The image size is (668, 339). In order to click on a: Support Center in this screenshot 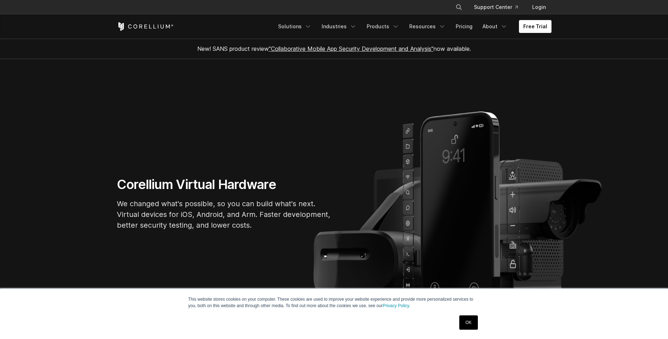, I will do `click(496, 7)`.